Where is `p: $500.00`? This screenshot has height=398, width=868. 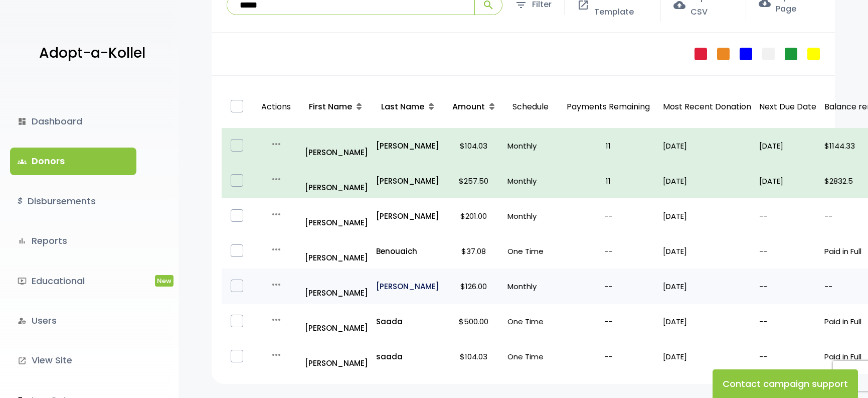 p: $500.00 is located at coordinates (473, 321).